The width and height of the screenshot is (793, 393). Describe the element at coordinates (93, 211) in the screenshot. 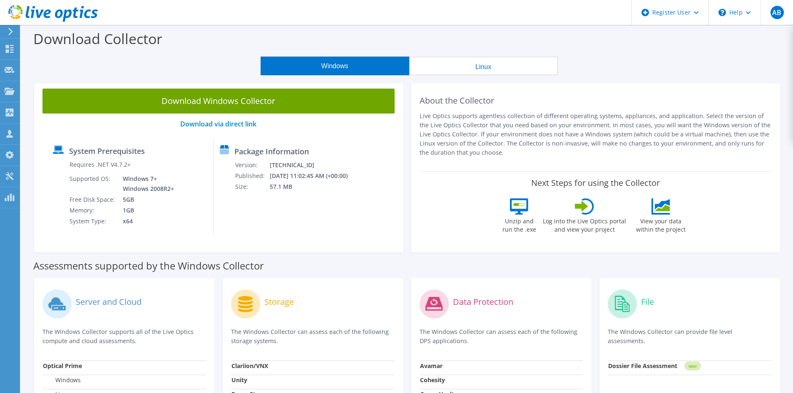

I see `td: Memory:` at that location.